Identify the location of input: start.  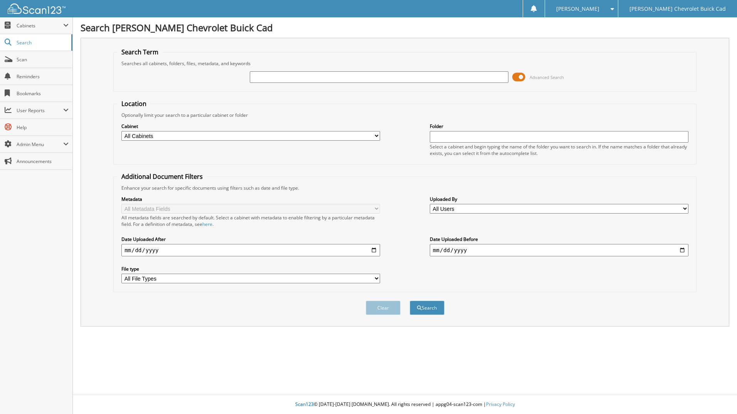
(250, 250).